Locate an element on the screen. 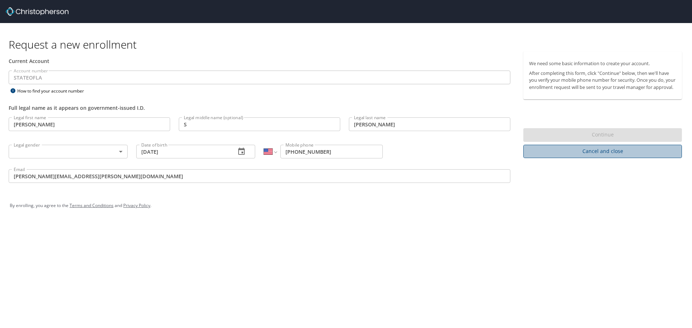 Image resolution: width=692 pixels, height=328 pixels. button: Cancel and close is located at coordinates (603, 151).